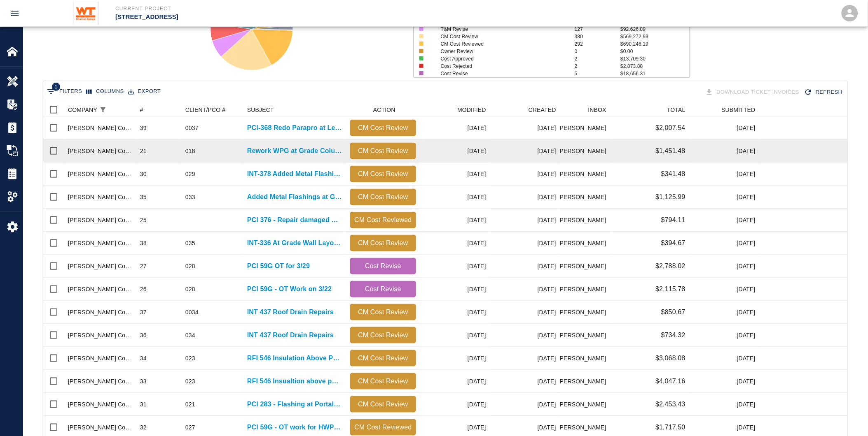 The width and height of the screenshot is (868, 436). Describe the element at coordinates (191, 405) in the screenshot. I see `div: 021` at that location.